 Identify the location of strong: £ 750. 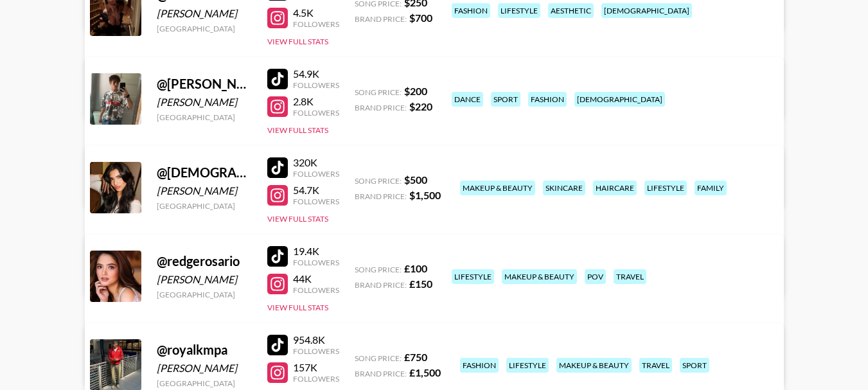
(416, 356).